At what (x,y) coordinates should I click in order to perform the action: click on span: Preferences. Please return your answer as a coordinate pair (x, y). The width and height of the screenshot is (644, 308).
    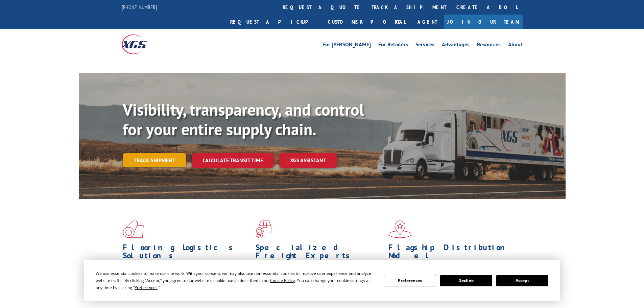
    Looking at the image, I should click on (146, 287).